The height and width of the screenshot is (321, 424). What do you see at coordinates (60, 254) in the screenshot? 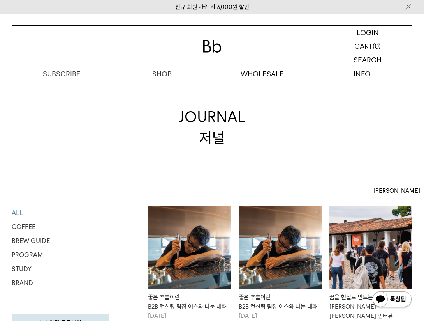
I see `a: PROGRAM` at bounding box center [60, 254].